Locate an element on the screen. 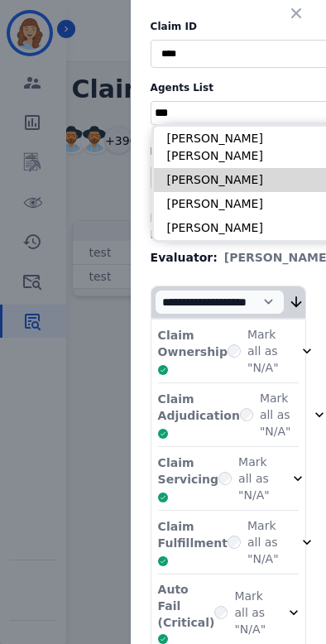 Image resolution: width=326 pixels, height=644 pixels. label: Agents List is located at coordinates (228, 88).